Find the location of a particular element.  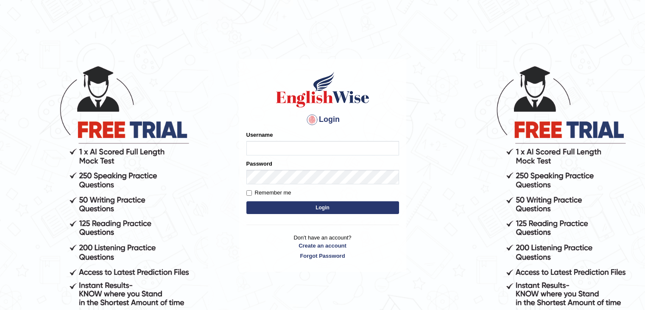

img: Logo of English Wise sign in for intelligent practice with AI is located at coordinates (323, 89).